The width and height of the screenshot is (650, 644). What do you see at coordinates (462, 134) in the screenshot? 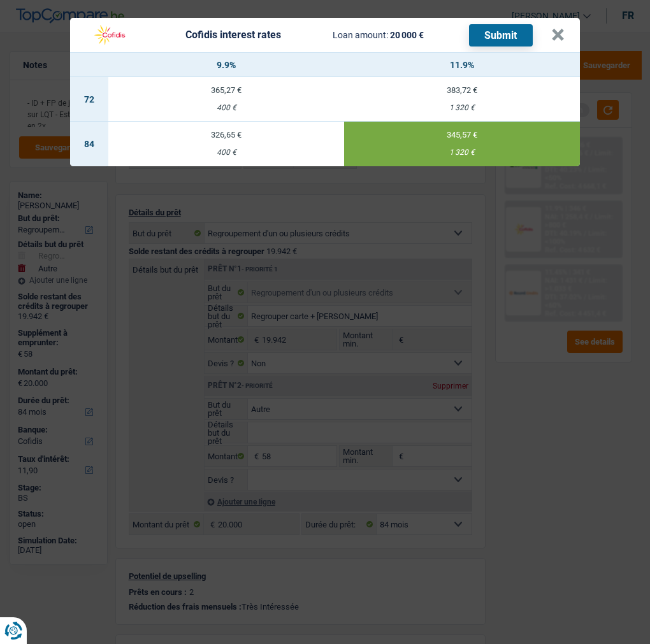
I see `div: 345,57 €` at bounding box center [462, 134].